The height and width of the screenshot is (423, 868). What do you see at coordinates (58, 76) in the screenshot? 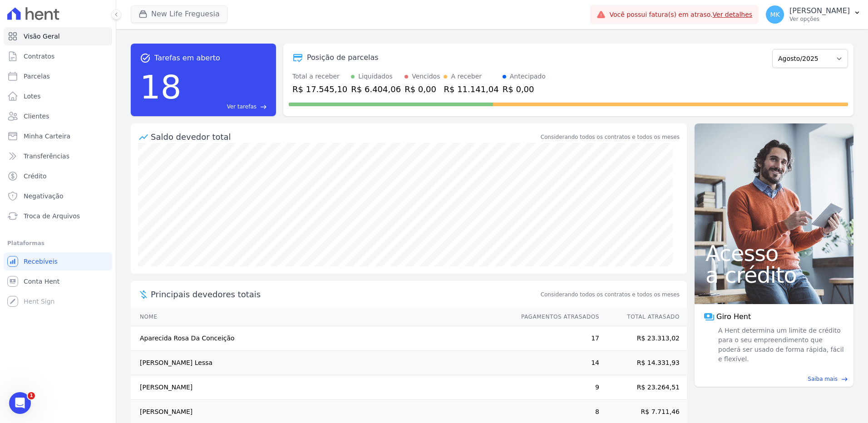
I see `a: Parcelas` at bounding box center [58, 76].